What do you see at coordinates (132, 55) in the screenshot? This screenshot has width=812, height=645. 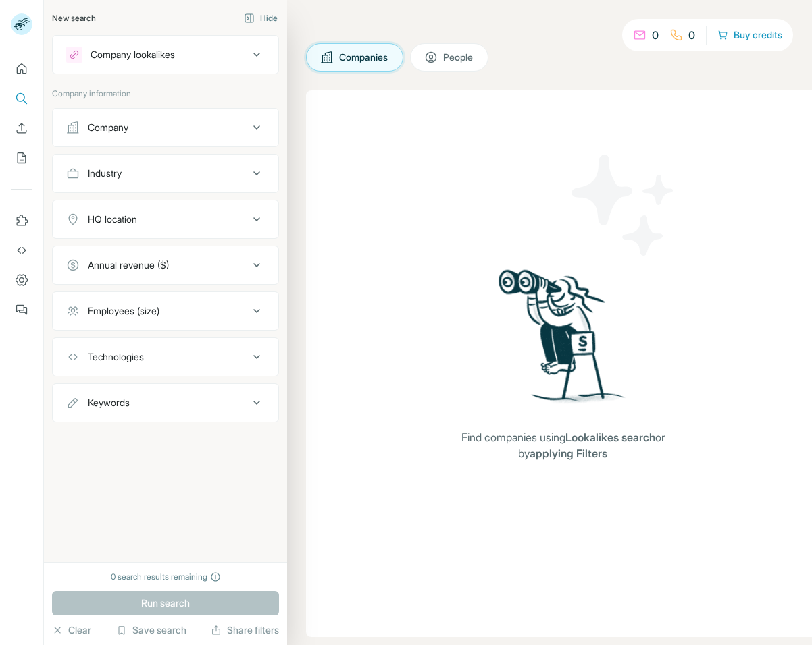 I see `div: Company lookalikes` at bounding box center [132, 55].